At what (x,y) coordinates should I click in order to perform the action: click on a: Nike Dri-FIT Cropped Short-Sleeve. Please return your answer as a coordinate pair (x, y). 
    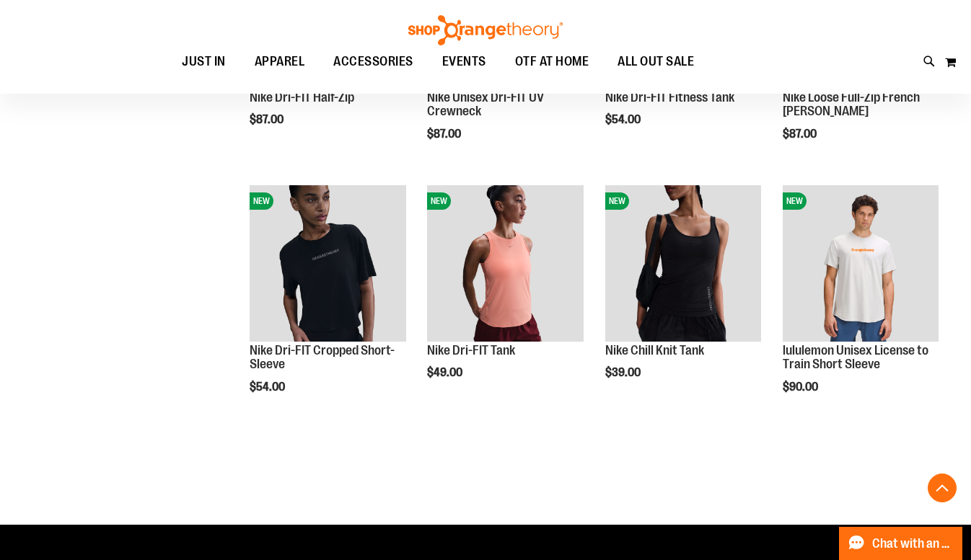
    Looking at the image, I should click on (322, 358).